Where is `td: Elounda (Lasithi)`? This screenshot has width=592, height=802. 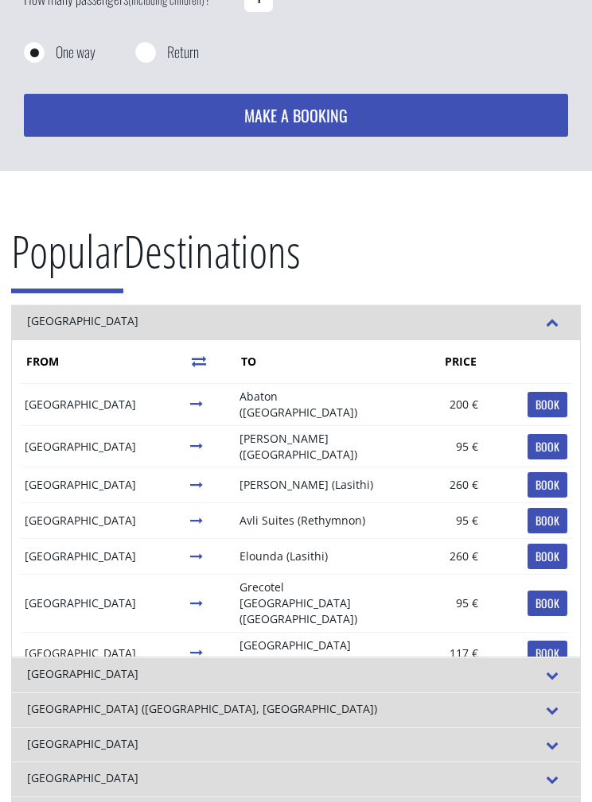 td: Elounda (Lasithi) is located at coordinates (317, 556).